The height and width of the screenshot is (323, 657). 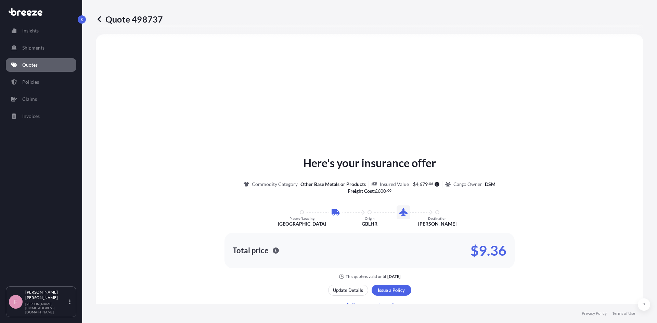 What do you see at coordinates (29, 99) in the screenshot?
I see `p: Claims` at bounding box center [29, 99].